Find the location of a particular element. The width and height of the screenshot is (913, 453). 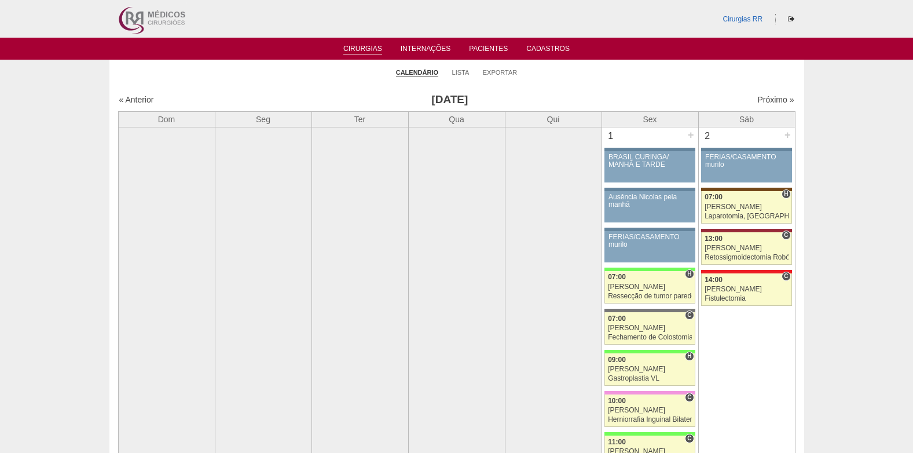

span: 10:00 is located at coordinates (617, 401).